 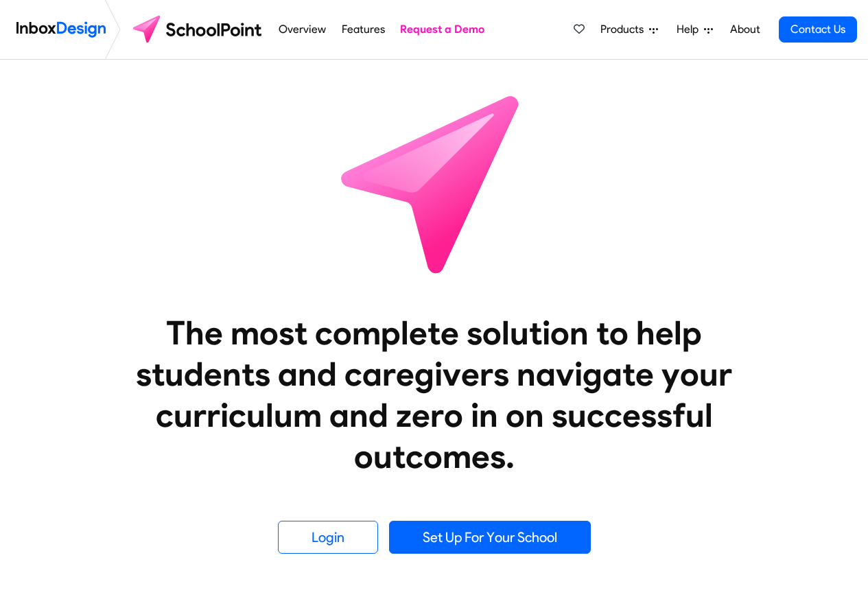 What do you see at coordinates (198, 30) in the screenshot?
I see `img: schoolpoint logo` at bounding box center [198, 30].